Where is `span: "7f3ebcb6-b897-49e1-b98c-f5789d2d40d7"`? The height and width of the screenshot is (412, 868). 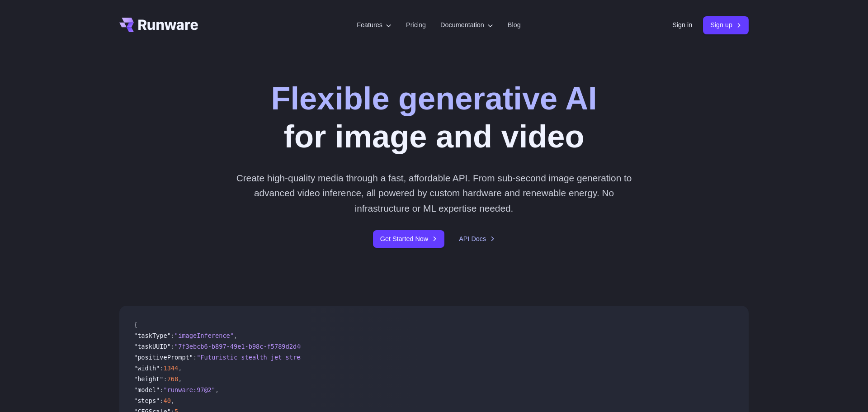 span: "7f3ebcb6-b897-49e1-b98c-f5789d2d40d7" is located at coordinates (244, 346).